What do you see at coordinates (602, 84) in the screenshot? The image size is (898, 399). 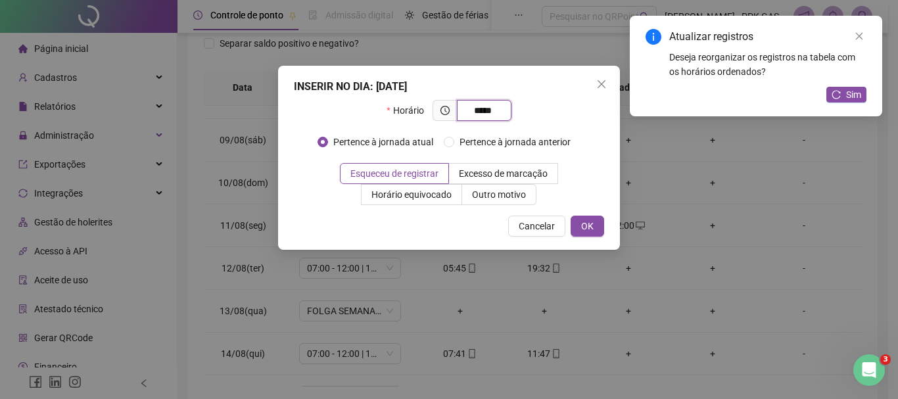 I see `button: Close` at bounding box center [602, 84].